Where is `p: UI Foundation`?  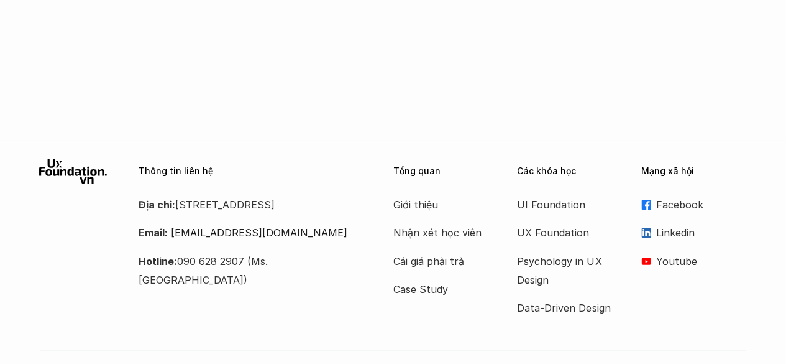
p: UI Foundation is located at coordinates (567, 204).